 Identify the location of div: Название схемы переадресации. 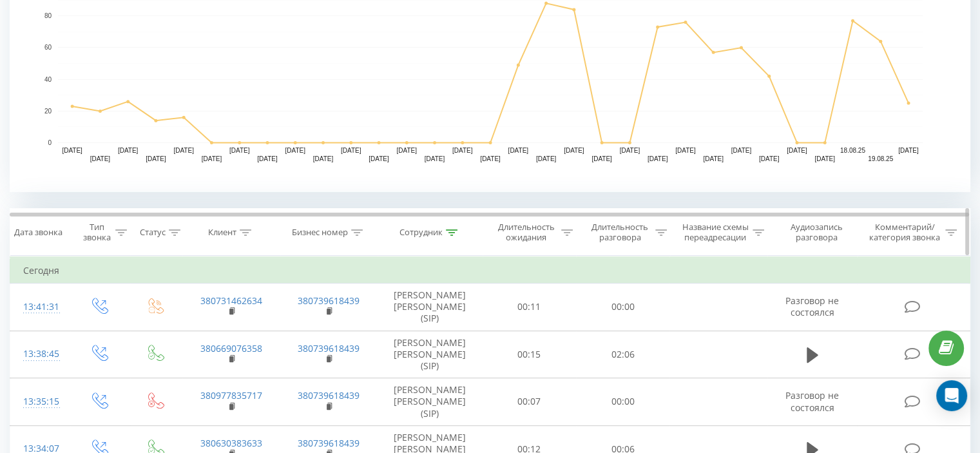
(715, 233).